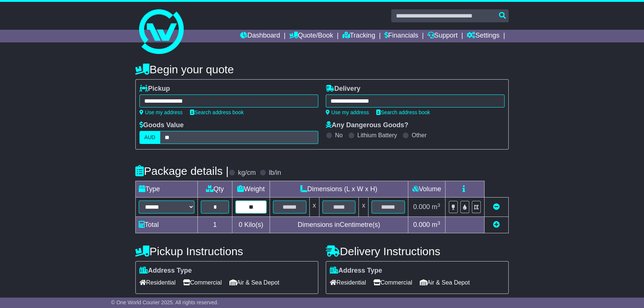  Describe the element at coordinates (339, 189) in the screenshot. I see `td: Dimensions (L x W x H)` at that location.